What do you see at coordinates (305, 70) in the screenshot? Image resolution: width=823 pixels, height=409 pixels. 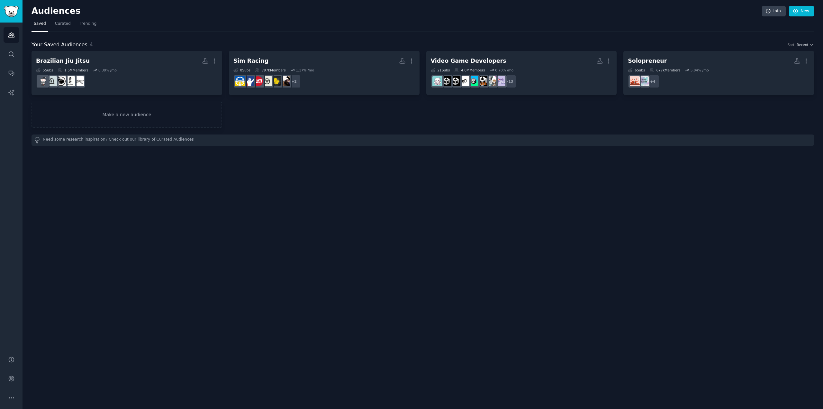 I see `div: 1.17 % /mo` at bounding box center [305, 70].